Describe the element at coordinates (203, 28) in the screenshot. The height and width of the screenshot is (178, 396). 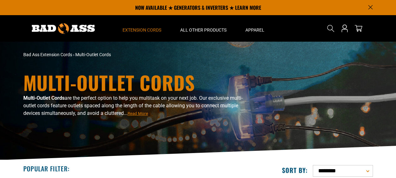
I see `summary: All Other Products` at that location.